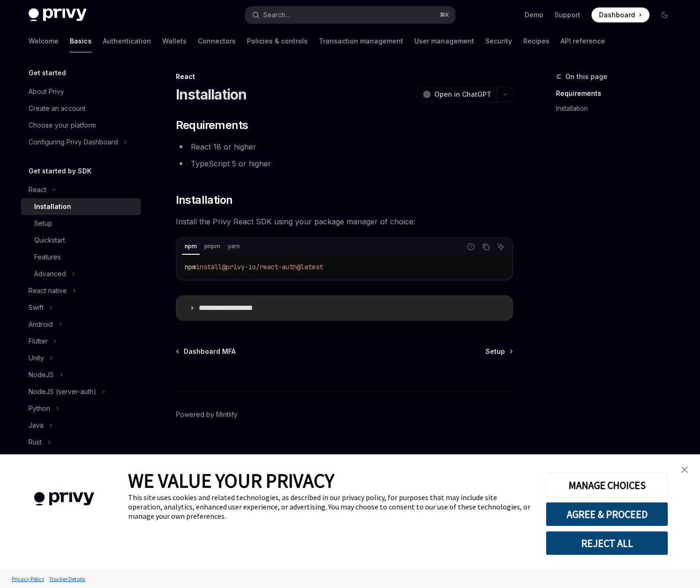 The width and height of the screenshot is (700, 588). I want to click on div: React native, so click(48, 291).